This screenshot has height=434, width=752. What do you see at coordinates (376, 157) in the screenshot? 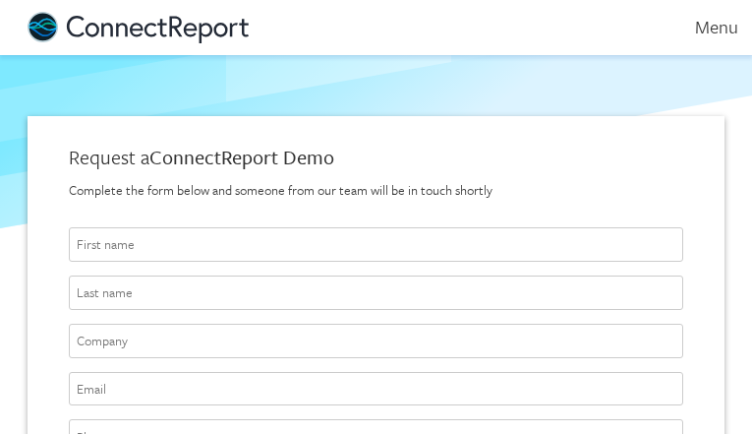
I see `div: Request a` at bounding box center [376, 157].